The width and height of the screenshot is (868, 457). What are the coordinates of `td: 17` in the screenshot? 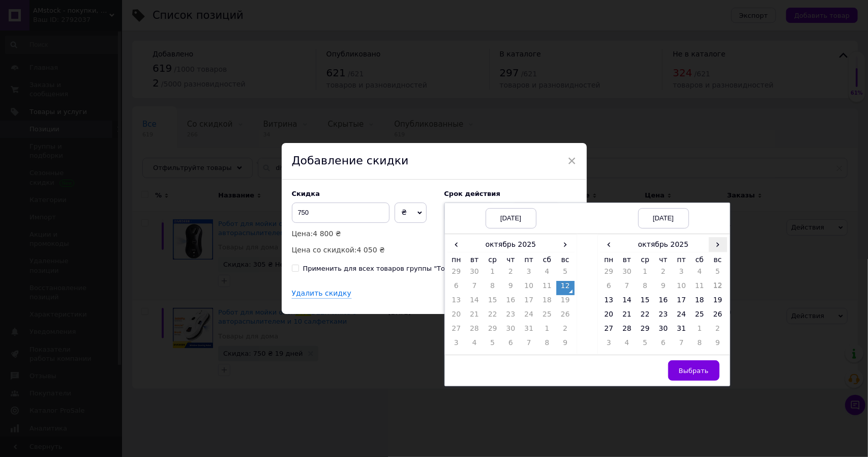 It's located at (682, 302).